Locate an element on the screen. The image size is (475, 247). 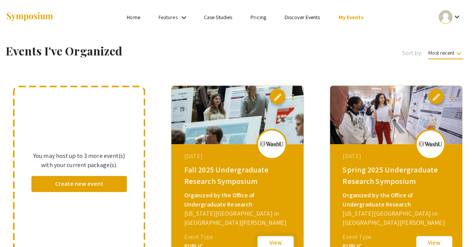
mat-icon: Expand Features list is located at coordinates (183, 18).